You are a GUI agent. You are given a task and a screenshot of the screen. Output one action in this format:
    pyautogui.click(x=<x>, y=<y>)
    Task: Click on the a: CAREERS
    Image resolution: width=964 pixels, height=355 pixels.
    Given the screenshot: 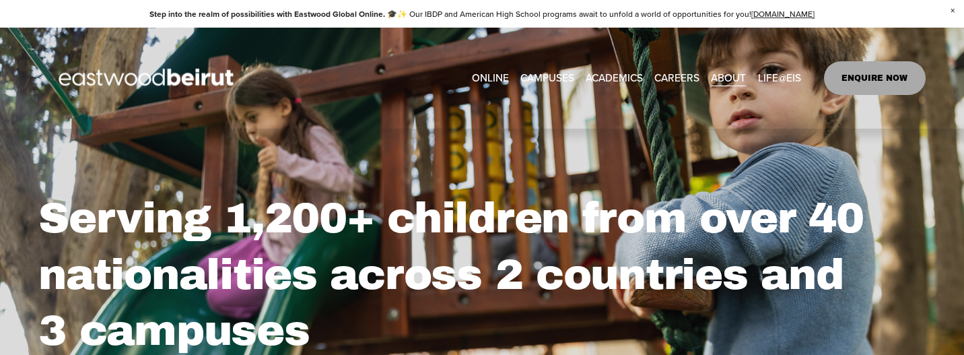 What is the action you would take?
    pyautogui.click(x=677, y=78)
    